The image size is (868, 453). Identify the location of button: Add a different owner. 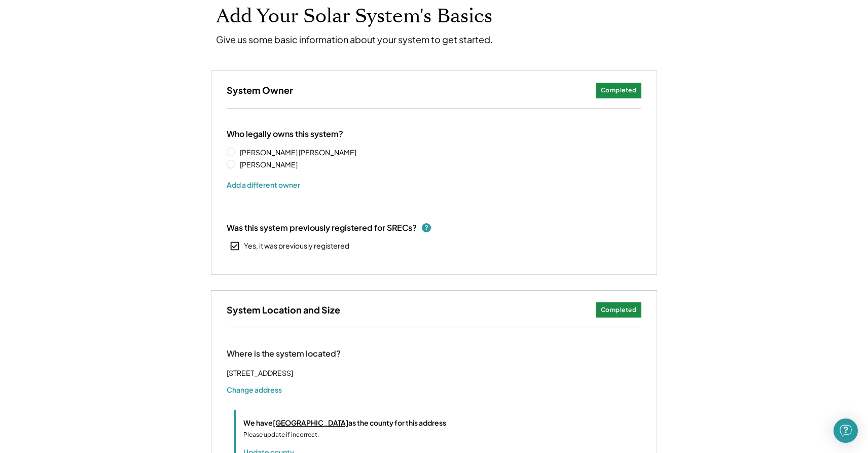
(264, 185).